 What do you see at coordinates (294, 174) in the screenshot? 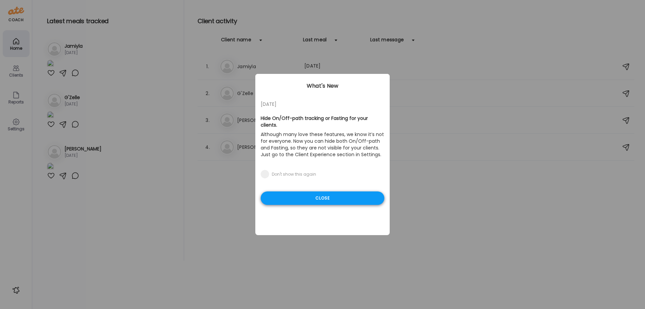
I see `div: Don't show this again` at bounding box center [294, 174].